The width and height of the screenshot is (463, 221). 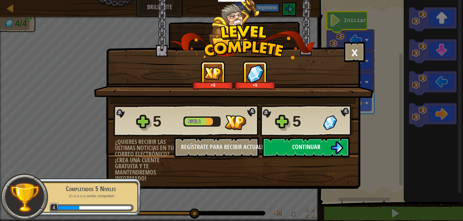 I want to click on img: level_complete.png, so click(x=243, y=42).